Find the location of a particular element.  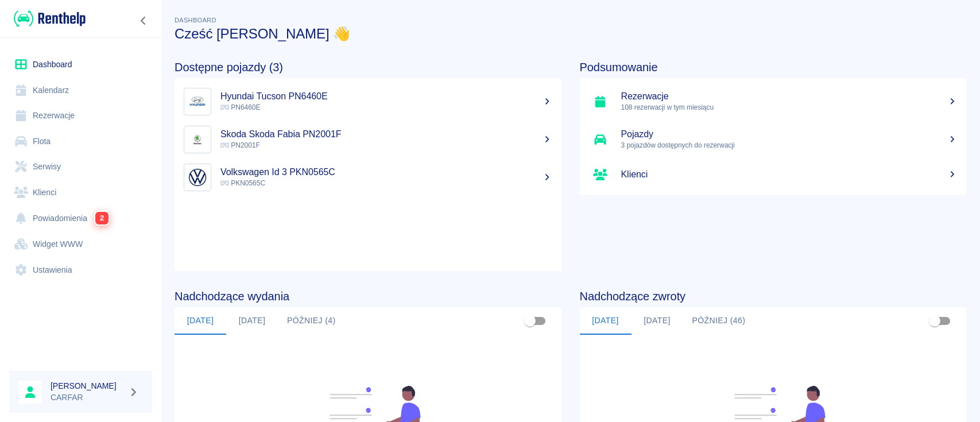

a: Rezerwacje108 rezerwacji w tym miesiącu is located at coordinates (773, 102).